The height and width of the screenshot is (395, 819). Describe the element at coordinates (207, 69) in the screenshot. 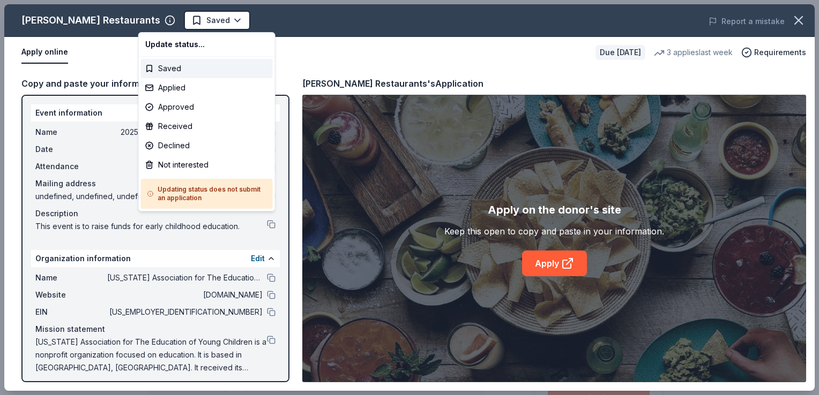

I see `div: Saved` at that location.